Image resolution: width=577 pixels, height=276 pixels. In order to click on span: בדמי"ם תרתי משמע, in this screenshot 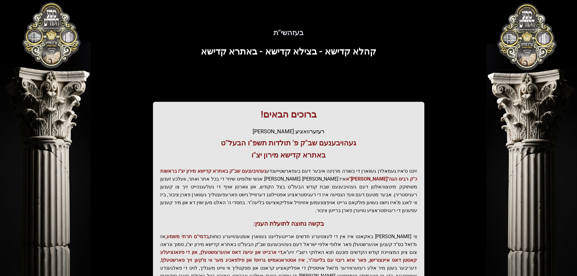, I will do `click(187, 236)`.